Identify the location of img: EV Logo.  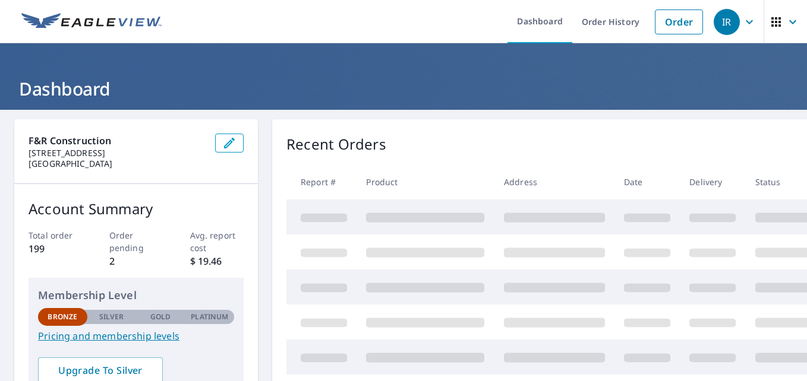
(91, 22).